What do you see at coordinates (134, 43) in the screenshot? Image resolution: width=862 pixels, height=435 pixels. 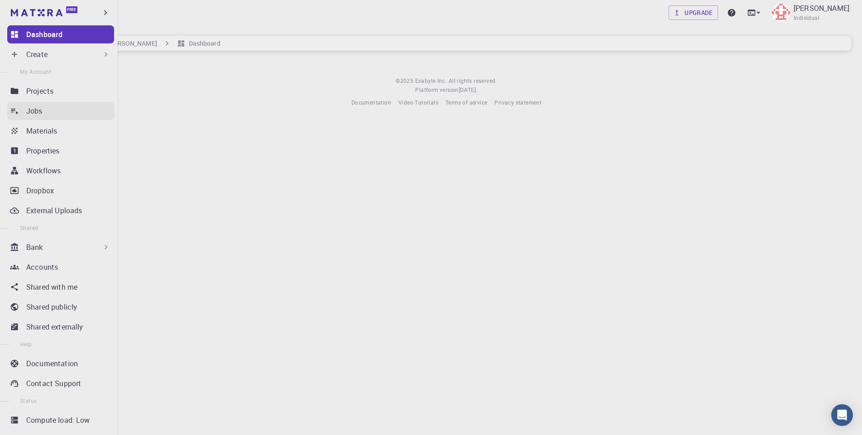 I see `nav: breadcrumb` at bounding box center [134, 43].